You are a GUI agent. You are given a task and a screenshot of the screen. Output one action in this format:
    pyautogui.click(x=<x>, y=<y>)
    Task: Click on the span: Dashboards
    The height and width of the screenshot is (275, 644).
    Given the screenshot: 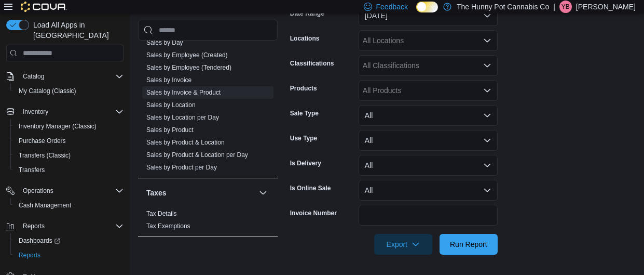 What is the action you would take?
    pyautogui.click(x=39, y=240)
    